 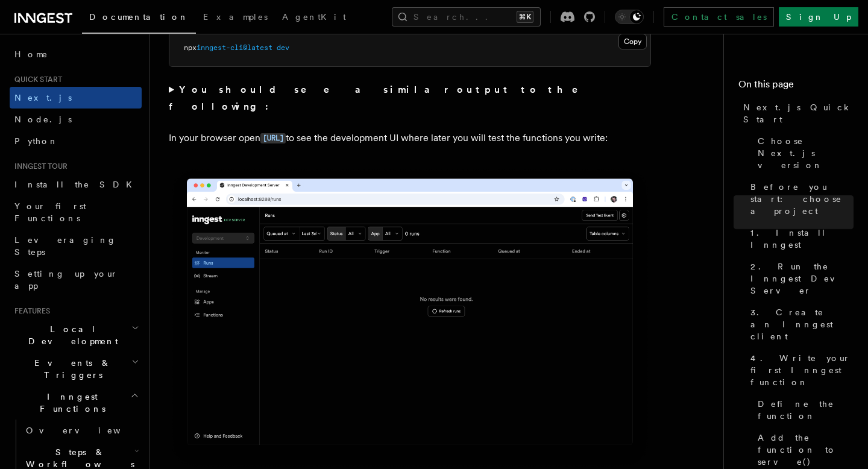 What do you see at coordinates (381, 98) in the screenshot?
I see `strong: You should see a similar output to the following:` at bounding box center [381, 98].